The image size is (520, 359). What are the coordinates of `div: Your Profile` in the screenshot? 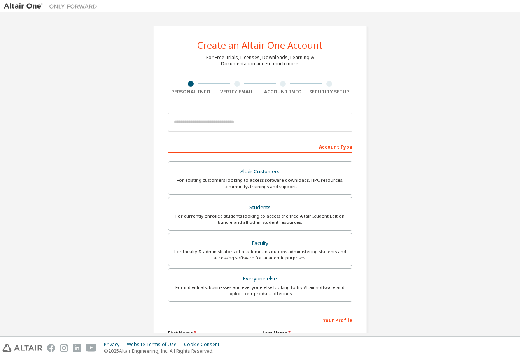 It's located at (260, 320).